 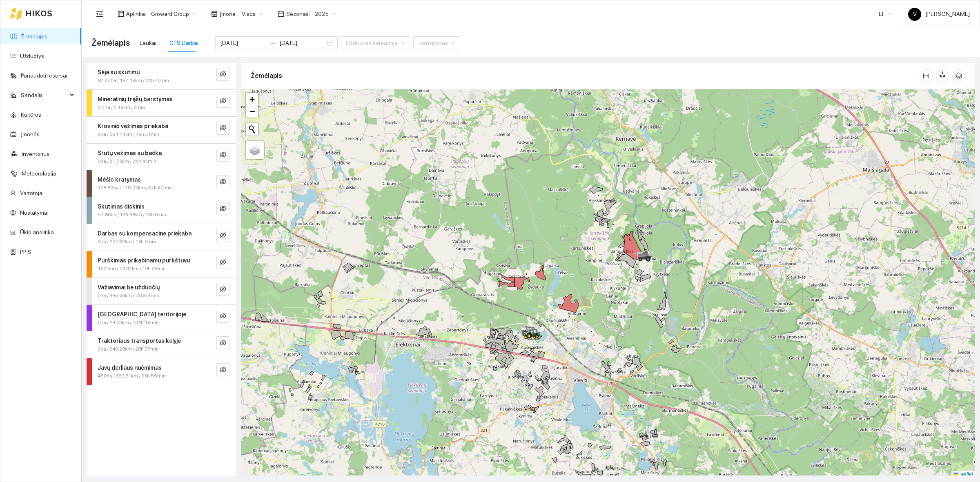 What do you see at coordinates (243, 43) in the screenshot?
I see `input: Pradžios data` at bounding box center [243, 43].